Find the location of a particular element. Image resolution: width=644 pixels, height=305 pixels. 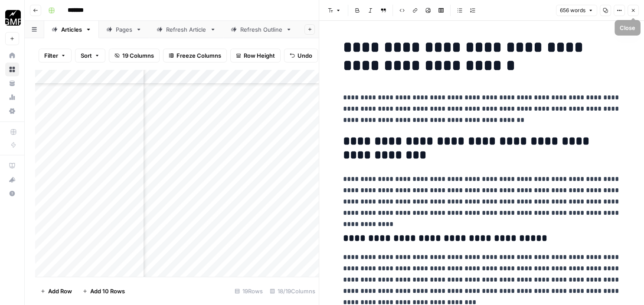

button: Help + Support is located at coordinates (12, 194).